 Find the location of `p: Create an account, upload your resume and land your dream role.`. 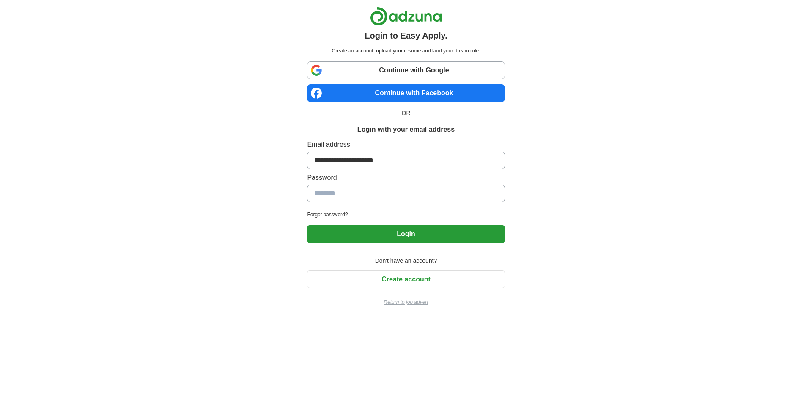

p: Create an account, upload your resume and land your dream role. is located at coordinates (406, 51).